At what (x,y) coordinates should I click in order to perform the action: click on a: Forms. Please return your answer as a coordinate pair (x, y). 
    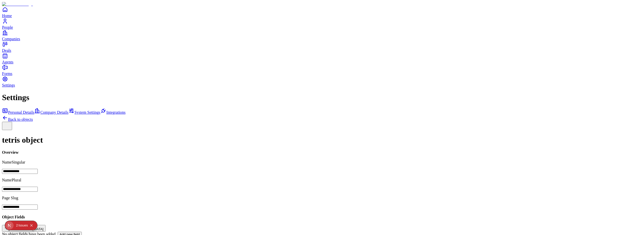
    Looking at the image, I should click on (322, 70).